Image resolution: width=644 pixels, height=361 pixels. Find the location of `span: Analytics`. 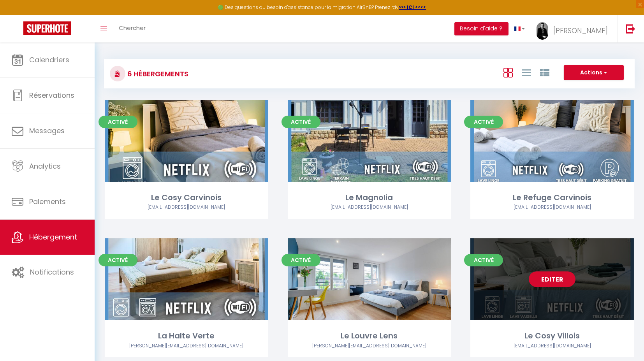

span: Analytics is located at coordinates (44, 166).